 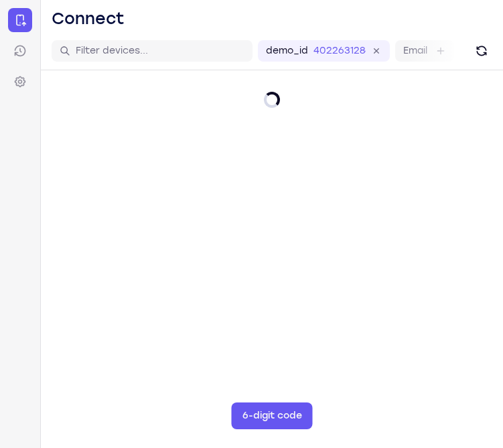 I want to click on a: Connect, so click(x=20, y=20).